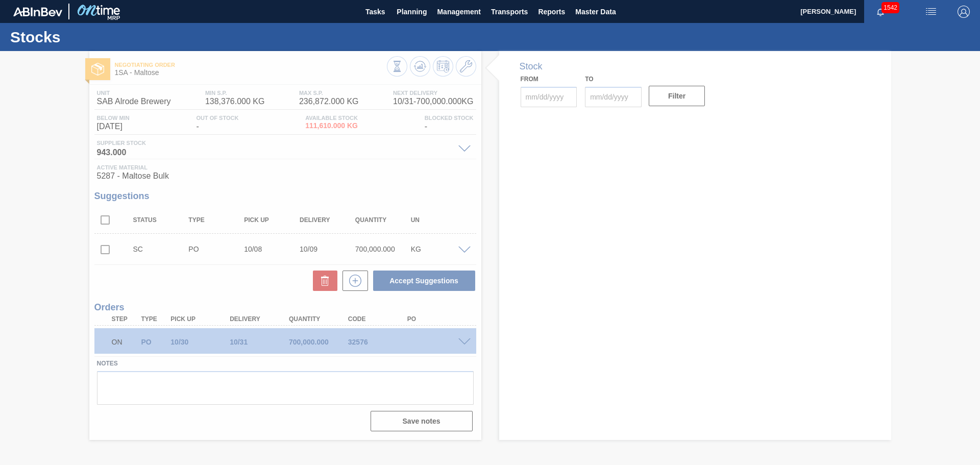 The height and width of the screenshot is (465, 980). What do you see at coordinates (964, 12) in the screenshot?
I see `img: Logout` at bounding box center [964, 12].